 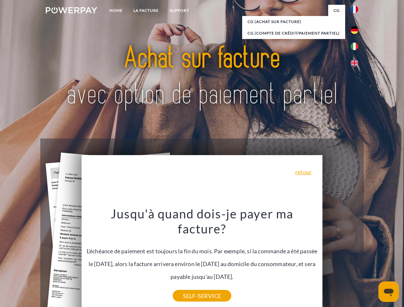 I want to click on a: CG (Compte de crédit/paiement partiel), so click(x=294, y=33).